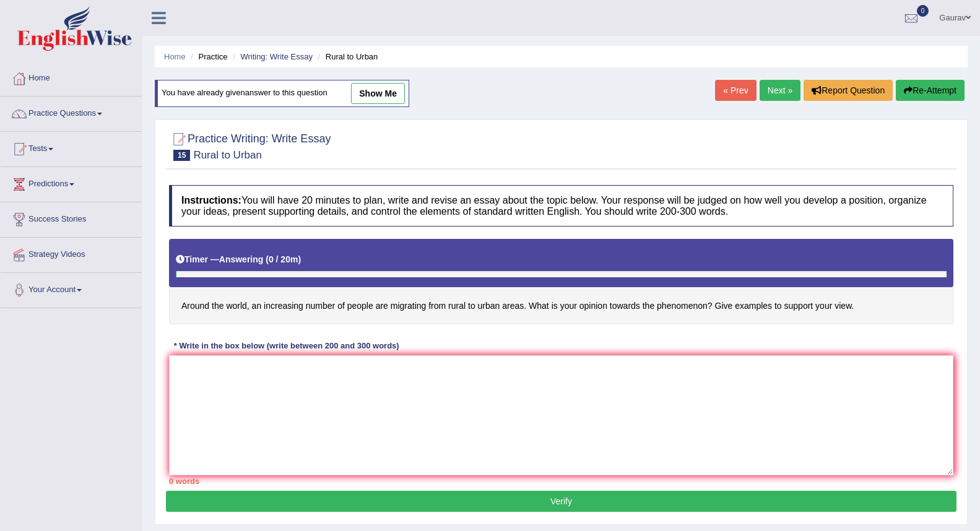  Describe the element at coordinates (286, 346) in the screenshot. I see `div: * Write in the box below (write between 200 and 300 words)` at that location.